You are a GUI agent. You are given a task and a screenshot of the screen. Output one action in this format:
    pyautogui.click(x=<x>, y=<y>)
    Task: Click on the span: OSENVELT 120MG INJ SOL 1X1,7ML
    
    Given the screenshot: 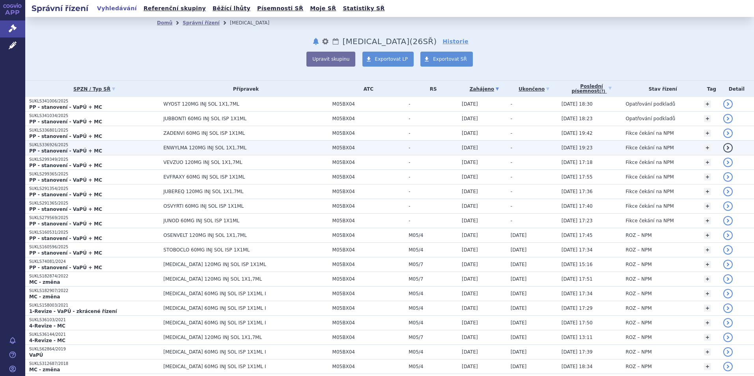 What is the action you would take?
    pyautogui.click(x=246, y=236)
    